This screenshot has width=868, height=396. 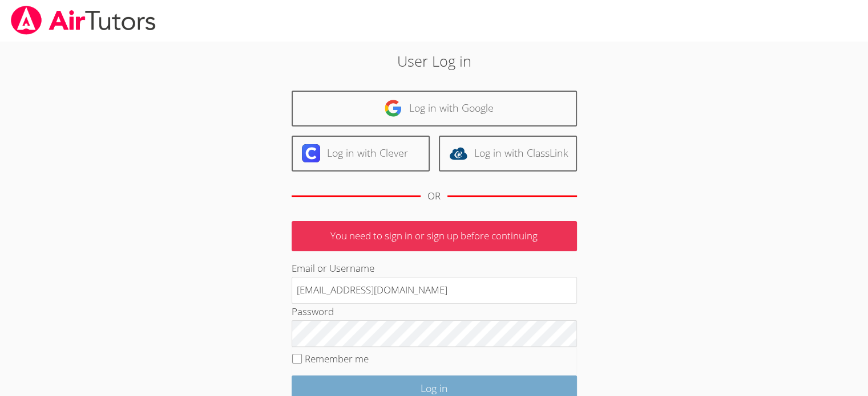 What do you see at coordinates (434, 108) in the screenshot?
I see `a: Log in with Google` at bounding box center [434, 108].